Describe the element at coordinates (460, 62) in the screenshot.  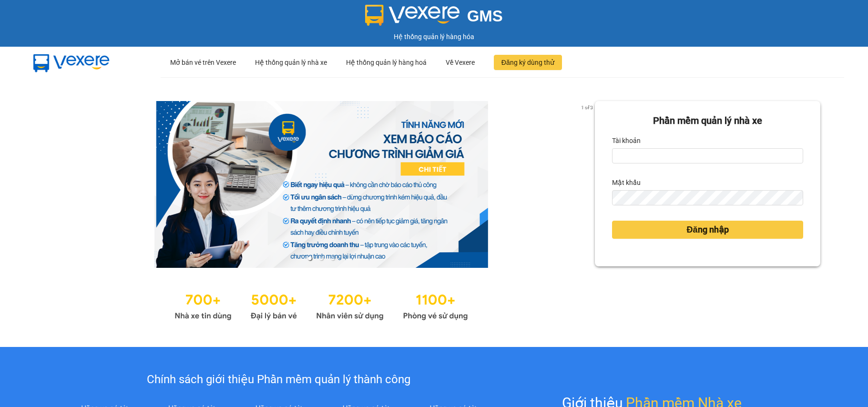
I see `div: Về Vexere` at that location.